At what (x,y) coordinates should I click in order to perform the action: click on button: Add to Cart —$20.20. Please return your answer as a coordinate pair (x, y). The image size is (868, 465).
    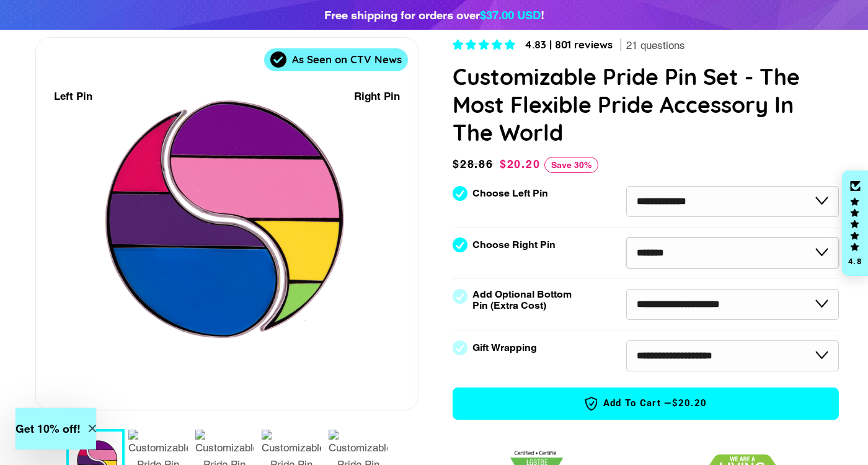
    Looking at the image, I should click on (646, 404).